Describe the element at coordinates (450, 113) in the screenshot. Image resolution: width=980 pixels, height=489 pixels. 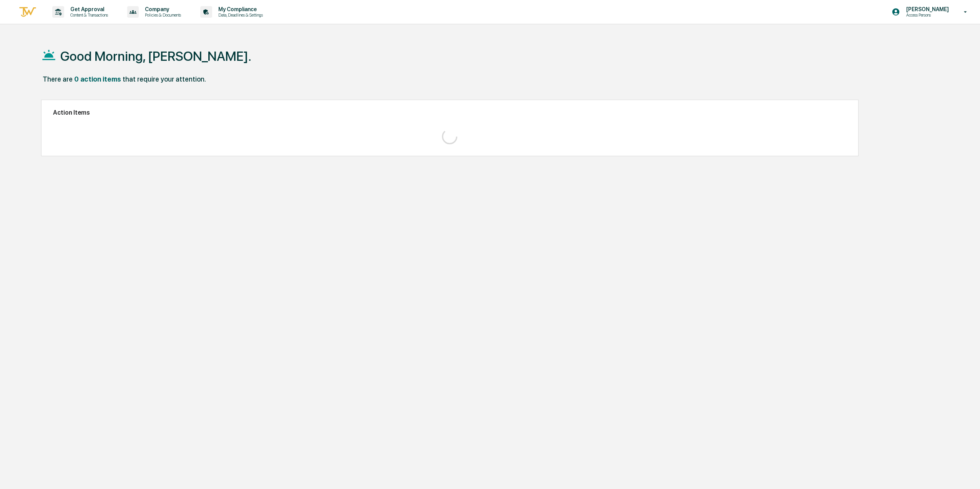
I see `h2: Action Items` at that location.